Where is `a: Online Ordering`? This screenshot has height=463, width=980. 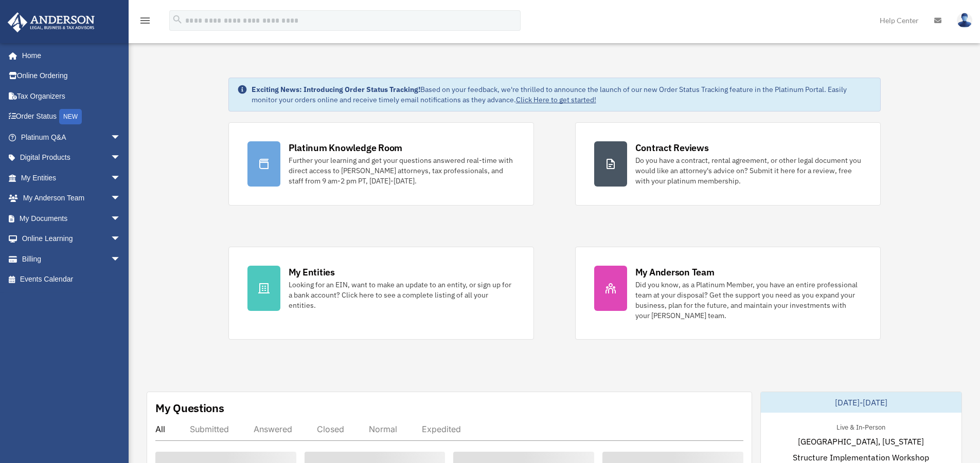
a: Online Ordering is located at coordinates (72, 76).